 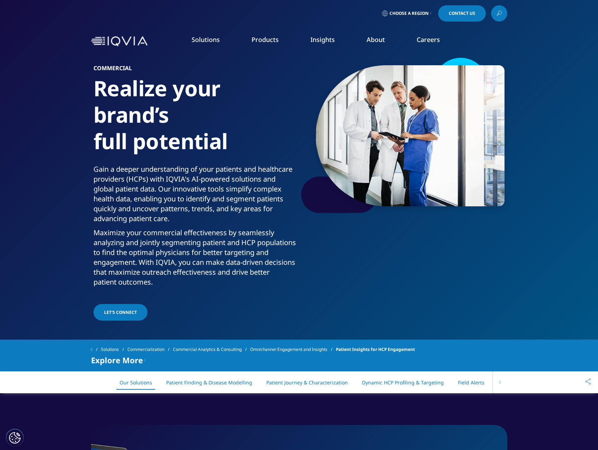 I want to click on img: 099_medical-professionals-meeting-in-hospital.jpg, so click(x=410, y=136).